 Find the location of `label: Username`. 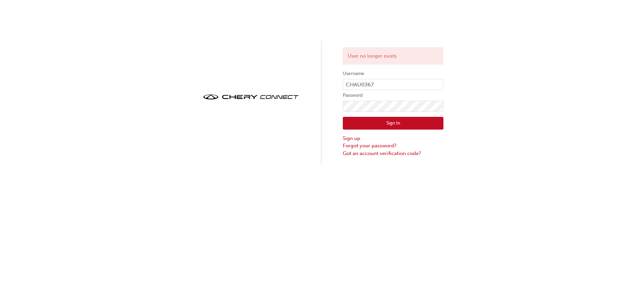

label: Username is located at coordinates (393, 74).